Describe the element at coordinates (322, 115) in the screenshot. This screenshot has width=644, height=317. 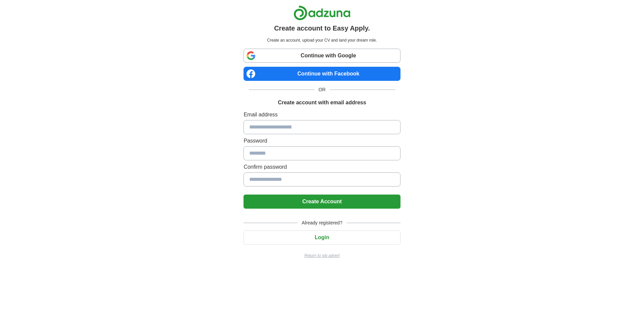
I see `label: Email address` at that location.